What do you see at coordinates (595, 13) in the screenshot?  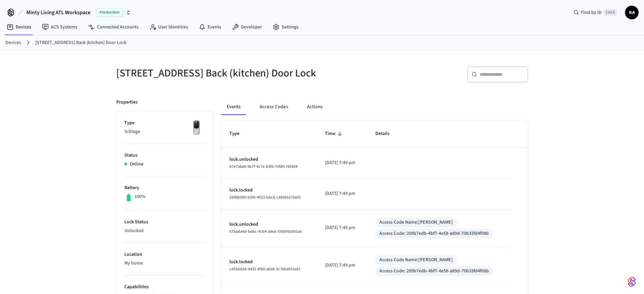 I see `div: Find by IDCtrl K` at bounding box center [595, 13].